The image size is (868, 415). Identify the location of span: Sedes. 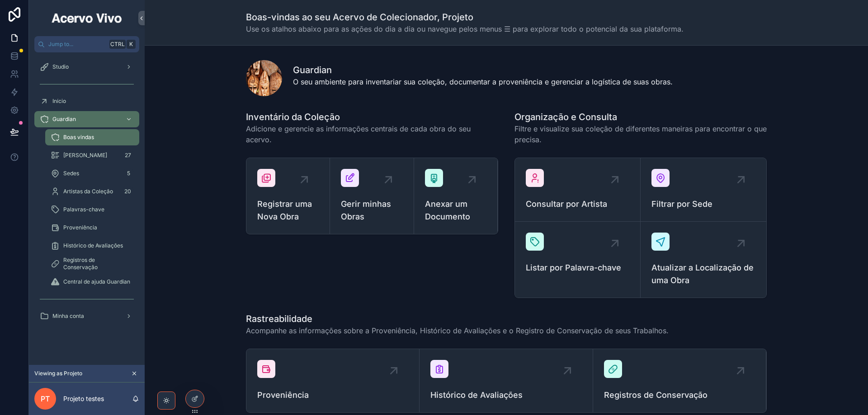
(71, 173).